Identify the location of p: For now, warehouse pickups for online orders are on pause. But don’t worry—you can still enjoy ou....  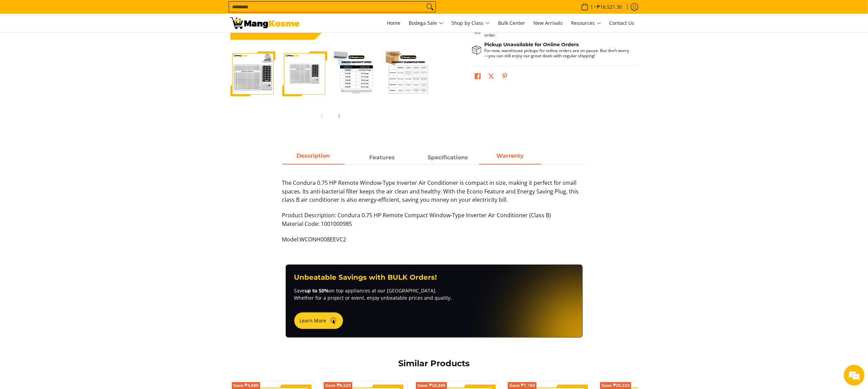
(557, 53).